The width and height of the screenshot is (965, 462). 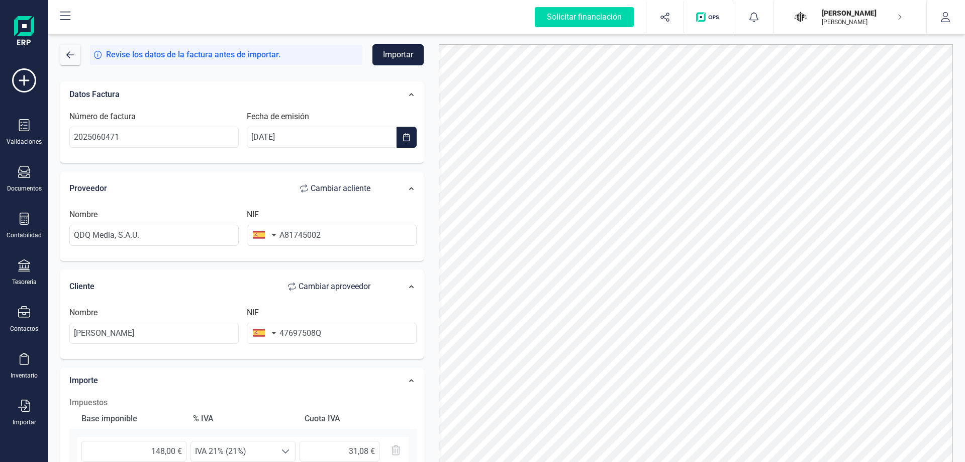 I want to click on div: Validaciones, so click(x=24, y=142).